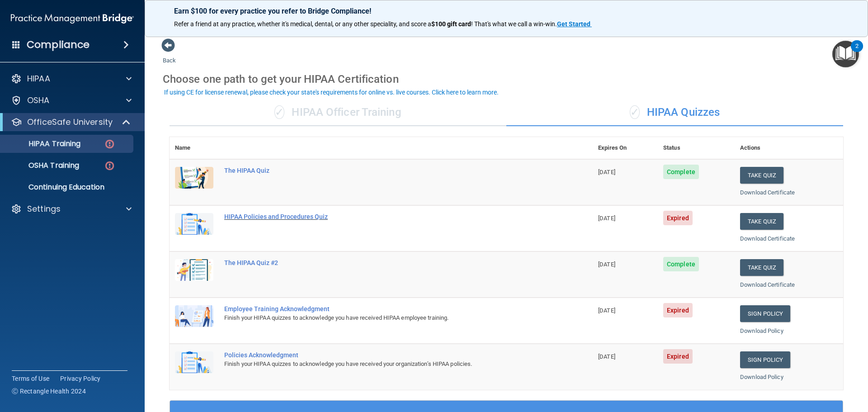 The height and width of the screenshot is (412, 868). I want to click on p: Earn $100 for every practice you refer to Bridge Compliance!, so click(506, 11).